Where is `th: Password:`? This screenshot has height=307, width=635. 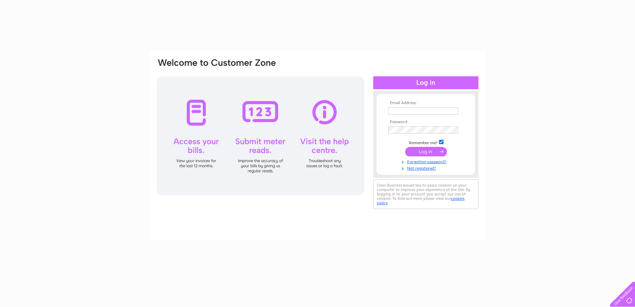 th: Password: is located at coordinates (426, 122).